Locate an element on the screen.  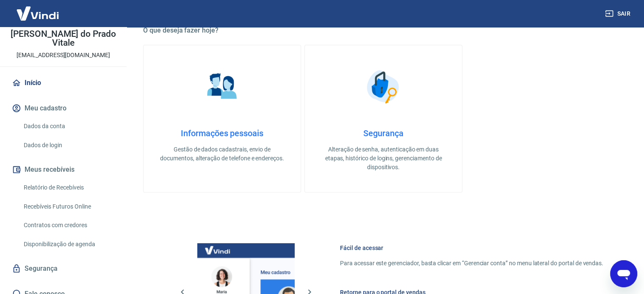
a: Início is located at coordinates (63, 83).